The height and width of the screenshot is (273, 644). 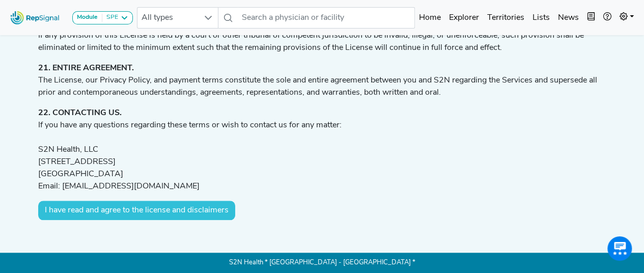 What do you see at coordinates (327, 18) in the screenshot?
I see `input: Search a physician or facility` at bounding box center [327, 18].